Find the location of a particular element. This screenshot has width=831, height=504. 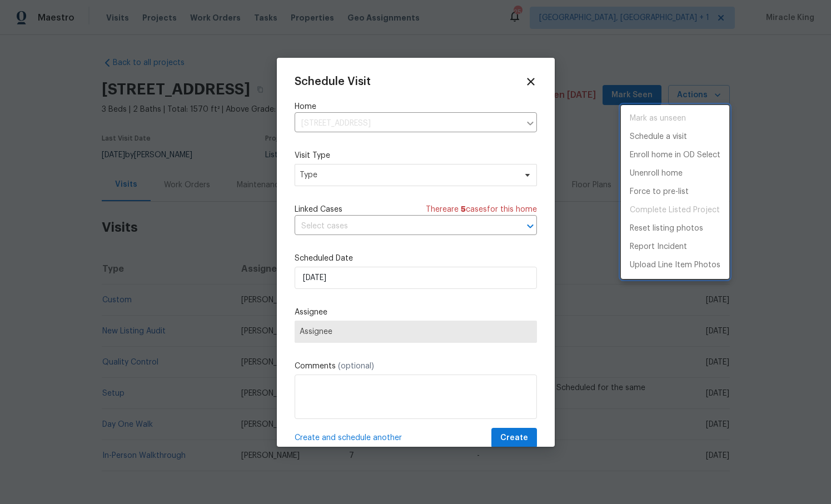

span: Project is already completed is located at coordinates (675, 210).